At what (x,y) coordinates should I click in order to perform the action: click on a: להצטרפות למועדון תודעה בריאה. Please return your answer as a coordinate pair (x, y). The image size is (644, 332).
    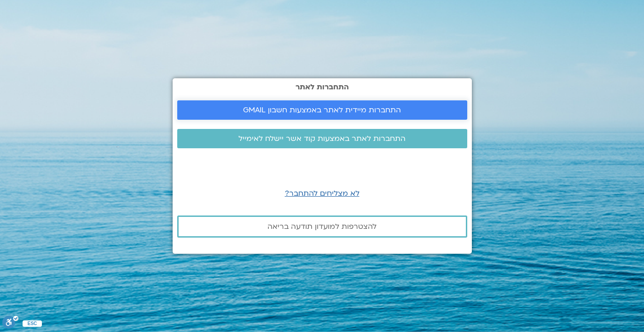
    Looking at the image, I should click on (322, 227).